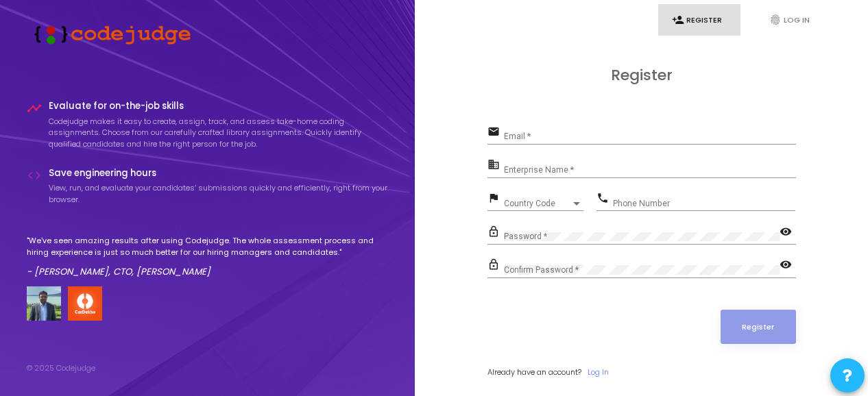 Image resolution: width=868 pixels, height=396 pixels. Describe the element at coordinates (35, 108) in the screenshot. I see `i: timeline` at that location.